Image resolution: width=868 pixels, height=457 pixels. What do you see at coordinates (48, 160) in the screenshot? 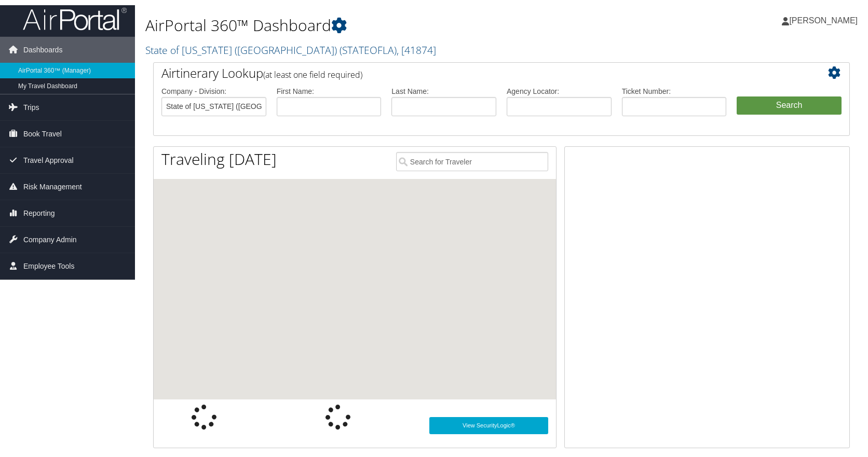
I see `span: Travel Approval` at bounding box center [48, 160].